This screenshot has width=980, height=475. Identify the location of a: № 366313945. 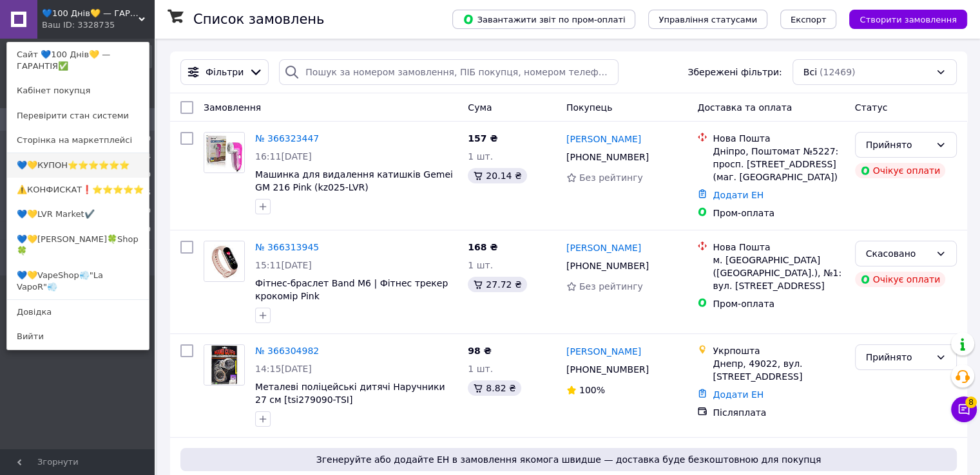
(287, 247).